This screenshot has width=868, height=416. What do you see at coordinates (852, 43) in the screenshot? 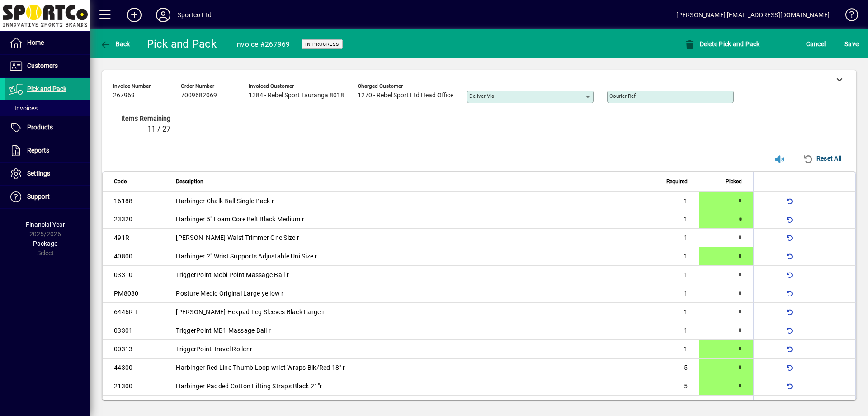
I see `span: ave` at bounding box center [852, 43].